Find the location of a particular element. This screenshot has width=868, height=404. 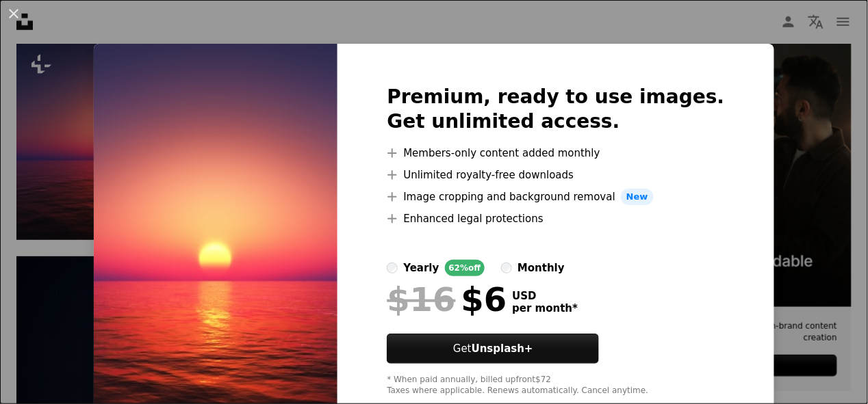

div: monthly is located at coordinates (540, 268).